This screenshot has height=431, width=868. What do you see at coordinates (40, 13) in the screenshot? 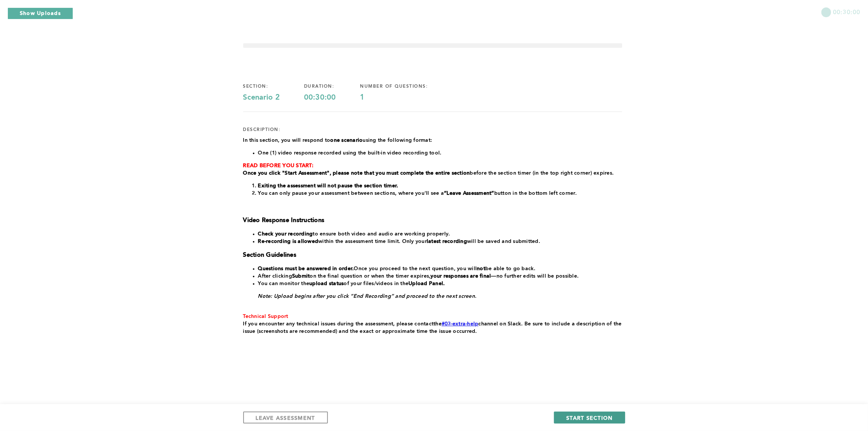
I see `button: Show Uploads` at bounding box center [40, 13].